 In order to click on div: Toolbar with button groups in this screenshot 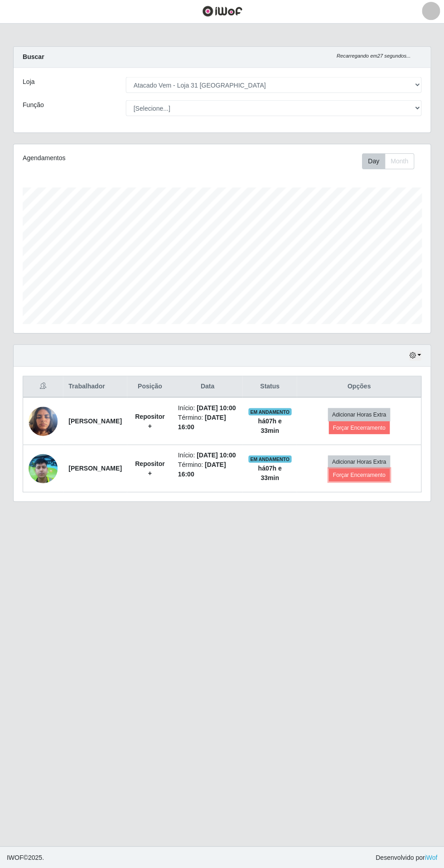, I will do `click(391, 162)`.